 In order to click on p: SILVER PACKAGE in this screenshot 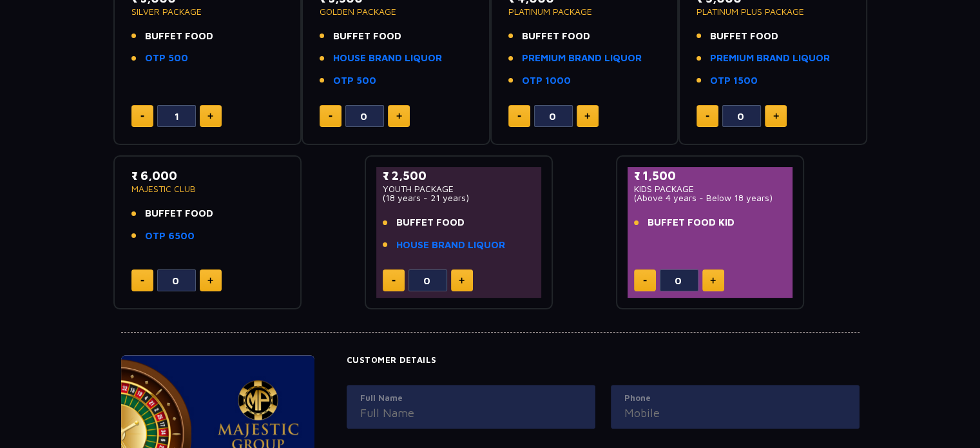, I will do `click(208, 12)`.